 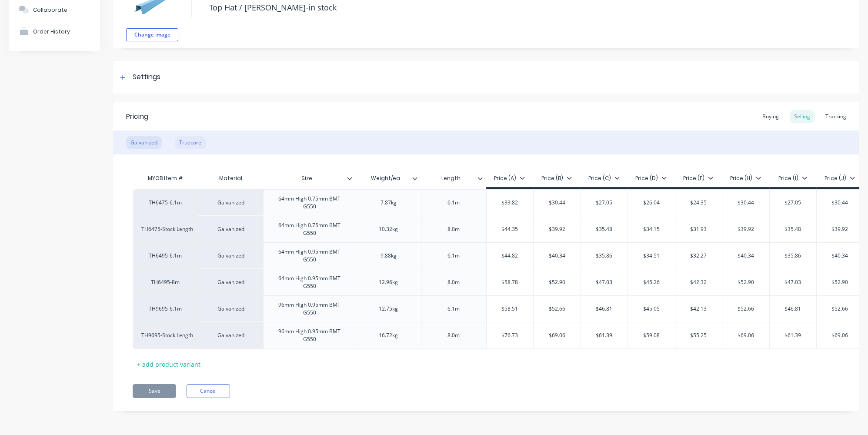 I want to click on div: $44.35, so click(x=510, y=229).